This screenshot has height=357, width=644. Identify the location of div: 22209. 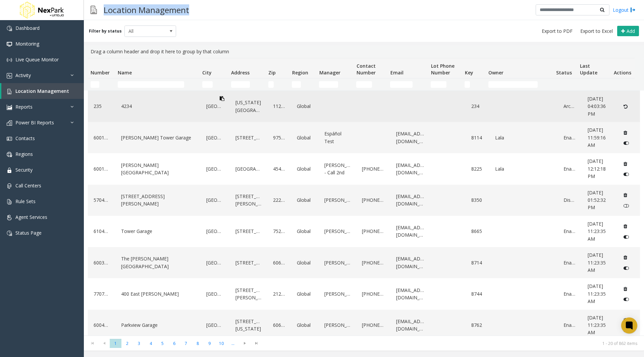
(279, 200).